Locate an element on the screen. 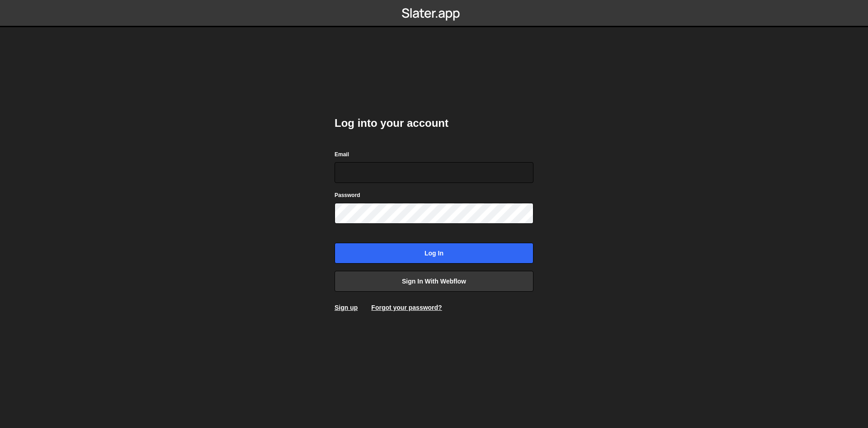  a: Sign up is located at coordinates (346, 307).